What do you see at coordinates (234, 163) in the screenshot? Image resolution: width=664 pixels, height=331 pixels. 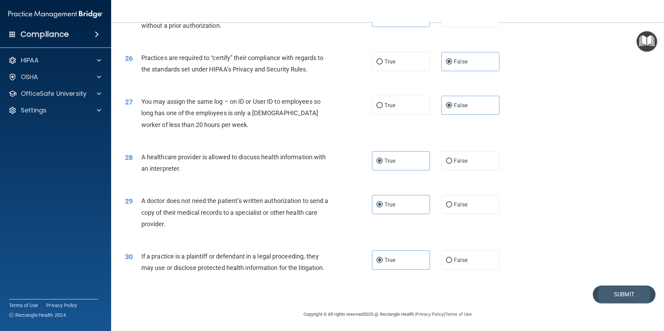 I see `span: A healthcare provider is allowed to discuss health information with an interpreter.` at bounding box center [234, 163].